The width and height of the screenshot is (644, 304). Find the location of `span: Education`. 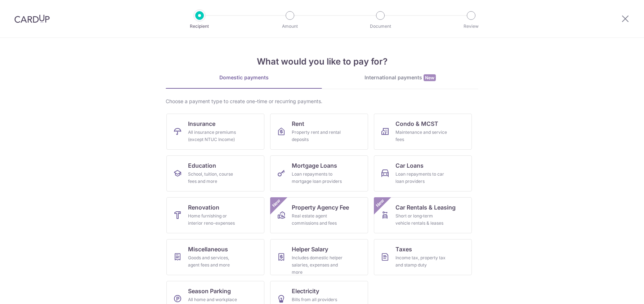

span: Education is located at coordinates (202, 165).